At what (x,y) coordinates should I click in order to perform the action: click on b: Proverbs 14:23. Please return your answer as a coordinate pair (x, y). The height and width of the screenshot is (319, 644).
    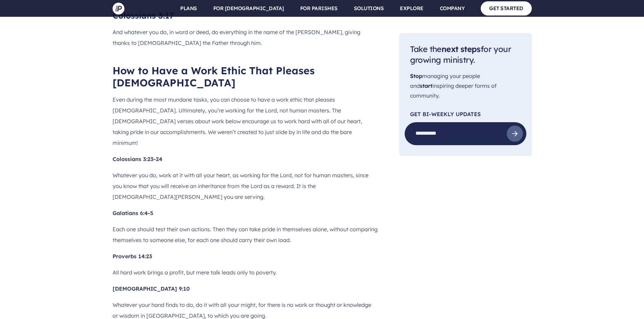
    Looking at the image, I should click on (132, 256).